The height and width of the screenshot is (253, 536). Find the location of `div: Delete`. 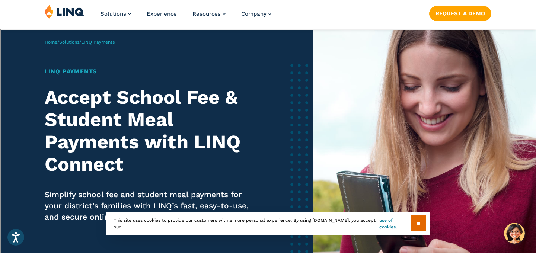

div: Delete is located at coordinates (268, 26).